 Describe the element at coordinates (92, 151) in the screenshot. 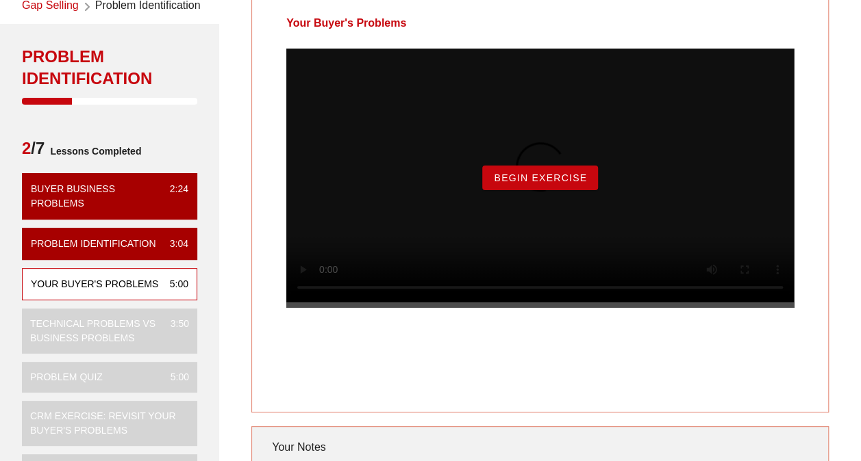

I see `span: Lessons Completed` at that location.